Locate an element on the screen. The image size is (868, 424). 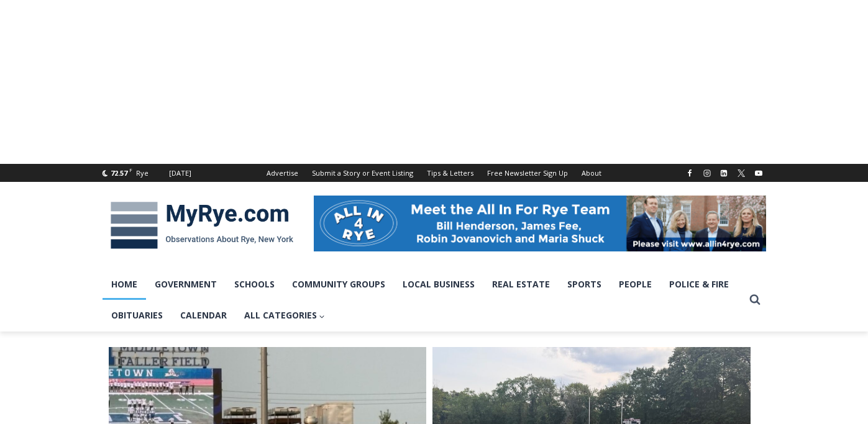
div: Rye is located at coordinates (142, 173).